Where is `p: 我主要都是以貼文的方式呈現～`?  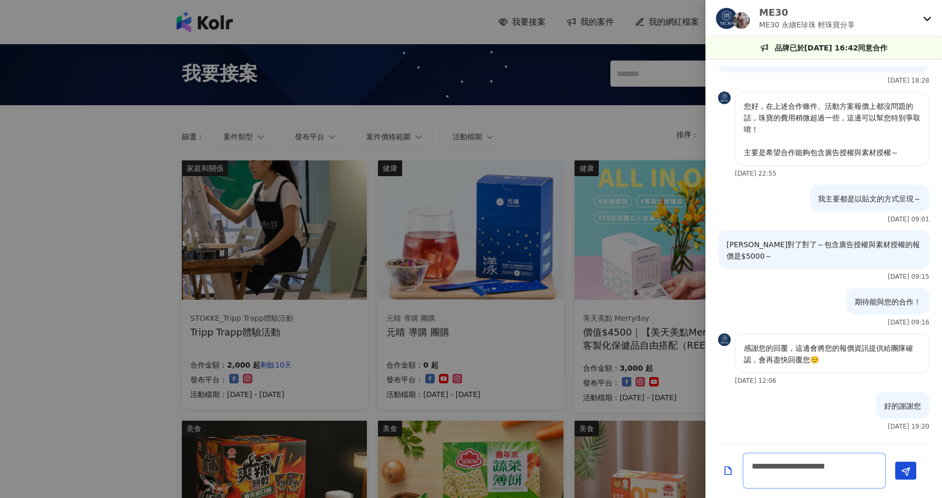 p: 我主要都是以貼文的方式呈現～ is located at coordinates (869, 199).